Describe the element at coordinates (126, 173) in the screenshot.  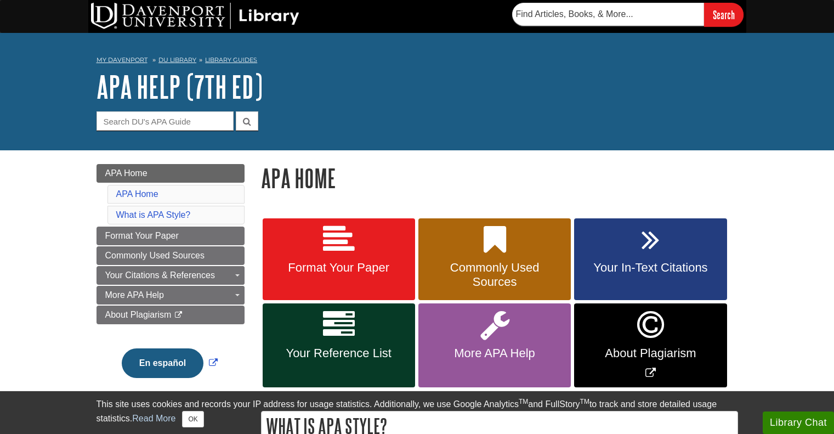
I see `span: APA Home` at that location.